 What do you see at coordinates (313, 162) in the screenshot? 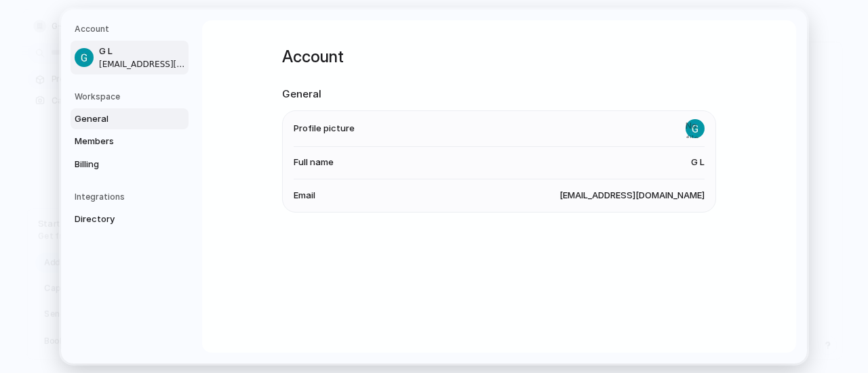
I see `span: Full name` at bounding box center [313, 162].